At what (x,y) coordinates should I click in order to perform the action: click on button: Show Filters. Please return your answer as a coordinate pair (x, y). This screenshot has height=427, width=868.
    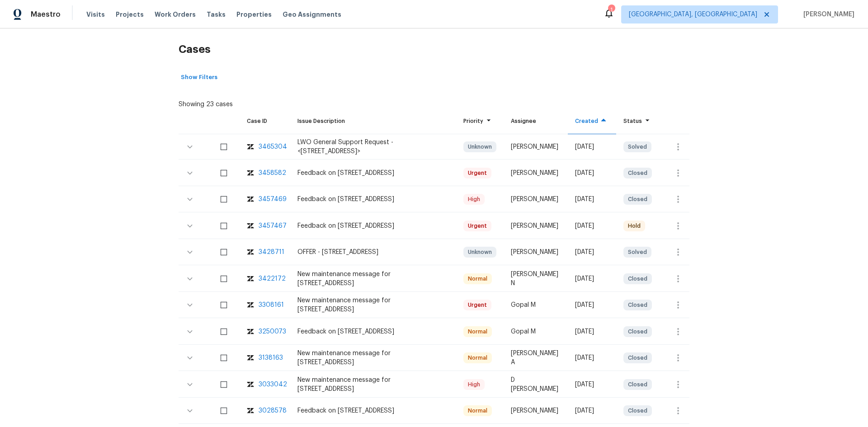
    Looking at the image, I should click on (199, 77).